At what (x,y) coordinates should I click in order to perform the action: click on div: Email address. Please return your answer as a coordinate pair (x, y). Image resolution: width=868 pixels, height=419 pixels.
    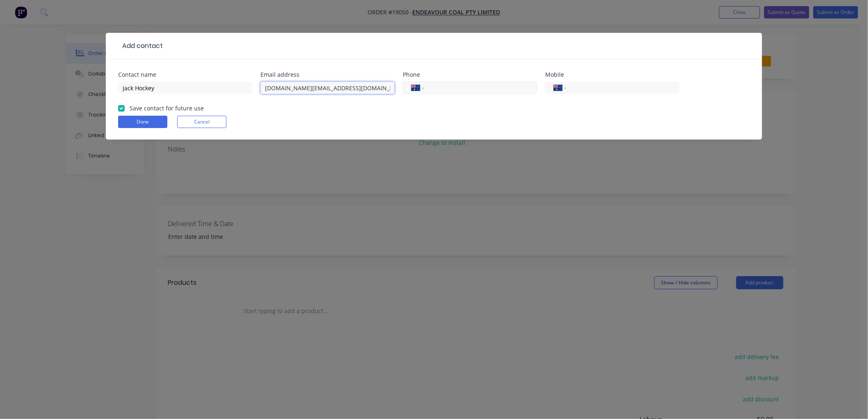
    Looking at the image, I should click on (327, 75).